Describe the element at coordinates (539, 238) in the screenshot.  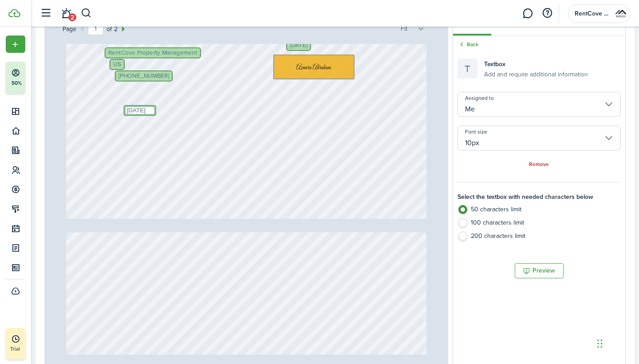
I see `label: 200 characters limit` at that location.